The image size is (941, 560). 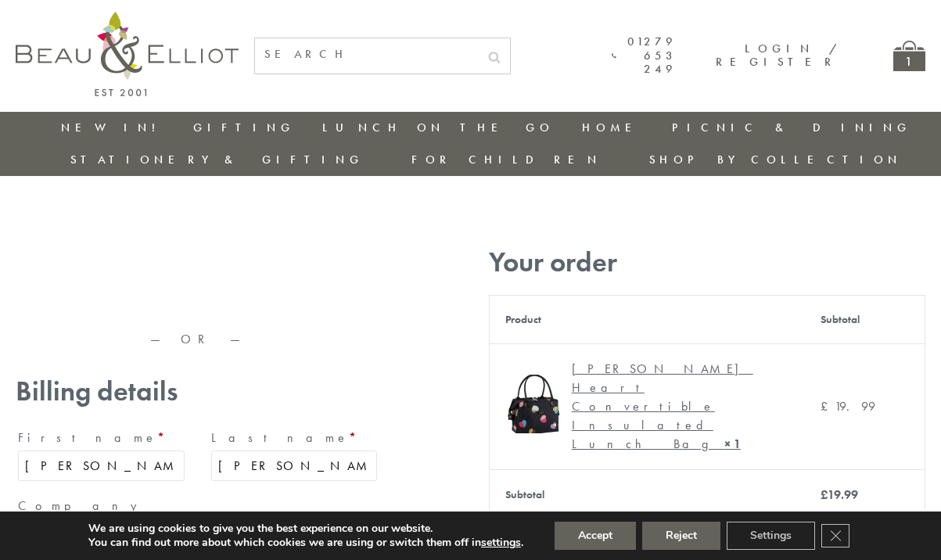 What do you see at coordinates (197, 519) in the screenshot?
I see `label: Company name` at bounding box center [197, 519].